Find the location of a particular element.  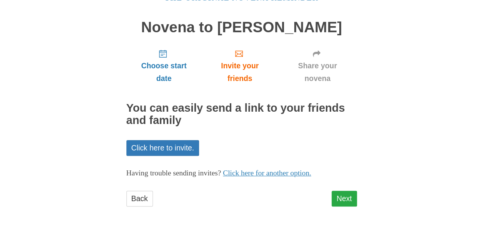

a: Next is located at coordinates (344, 199).